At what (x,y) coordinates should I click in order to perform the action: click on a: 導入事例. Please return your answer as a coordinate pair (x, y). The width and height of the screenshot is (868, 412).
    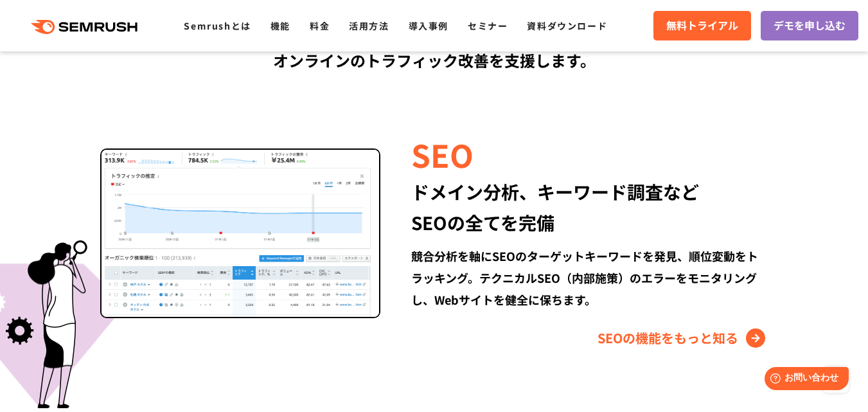
    Looking at the image, I should click on (429, 25).